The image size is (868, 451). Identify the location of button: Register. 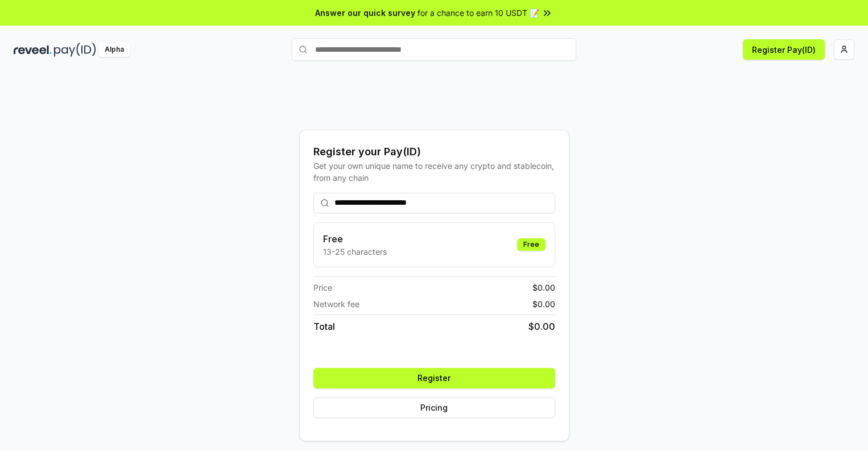
(434, 378).